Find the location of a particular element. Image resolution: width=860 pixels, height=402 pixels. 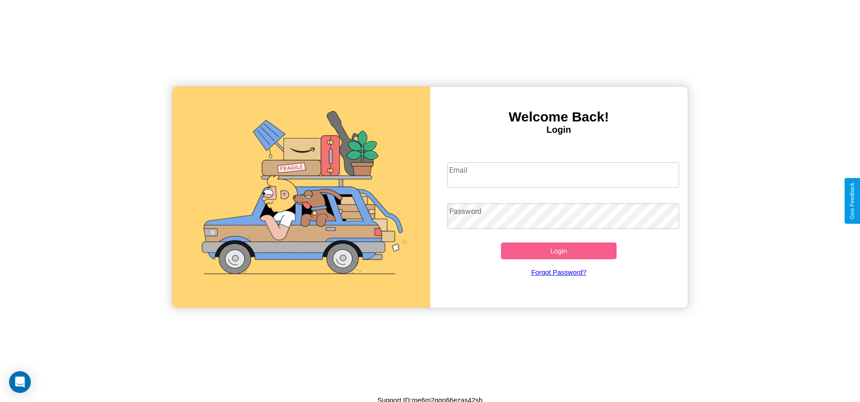

div: Give Feedback is located at coordinates (853, 201).